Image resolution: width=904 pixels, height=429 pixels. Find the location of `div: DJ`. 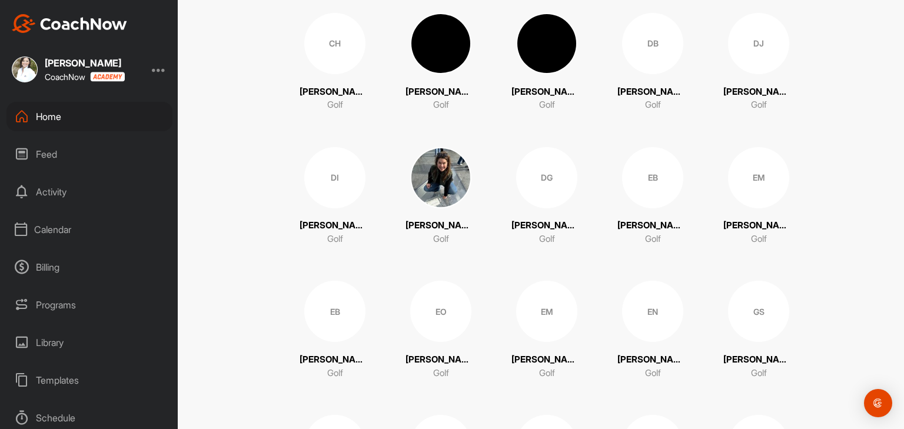

div: DJ is located at coordinates (759, 44).